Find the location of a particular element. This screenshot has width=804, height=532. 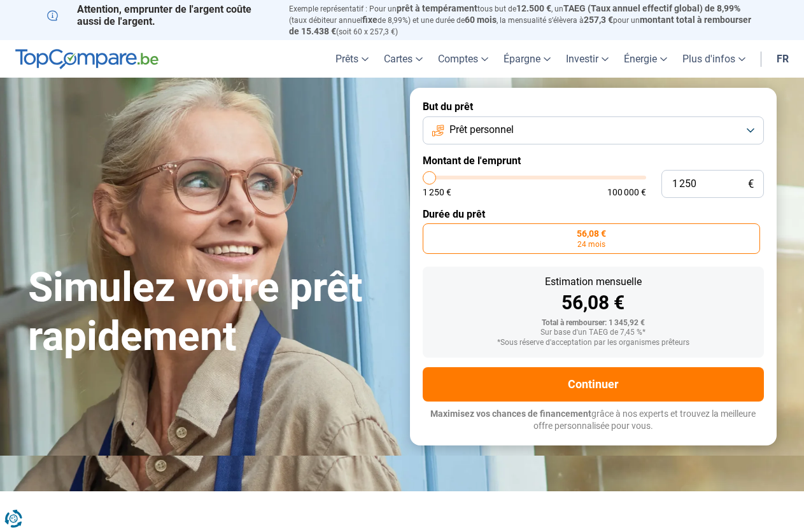

span: Prêt personnel is located at coordinates (481, 130).